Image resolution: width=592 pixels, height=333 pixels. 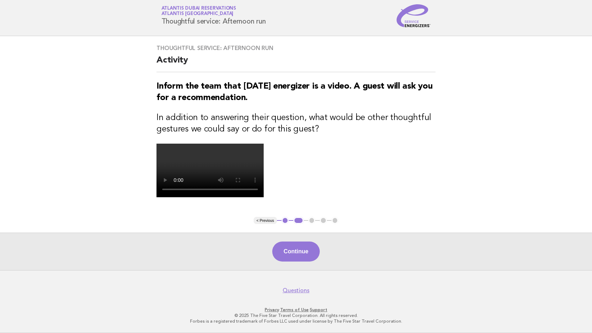 What do you see at coordinates (214, 16) in the screenshot?
I see `h1: Thoughtful service: Afternoon run` at bounding box center [214, 16].